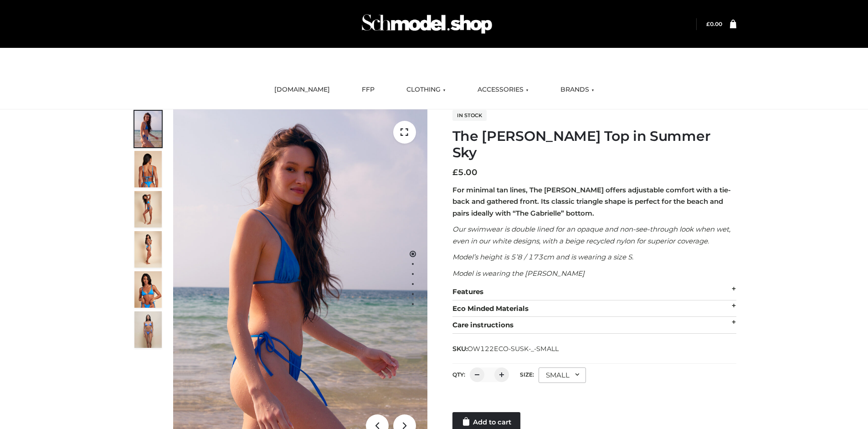  Describe the element at coordinates (543, 256) in the screenshot. I see `em: Model’s height is 5’8 / 173cm and is wearing a size S.` at that location.